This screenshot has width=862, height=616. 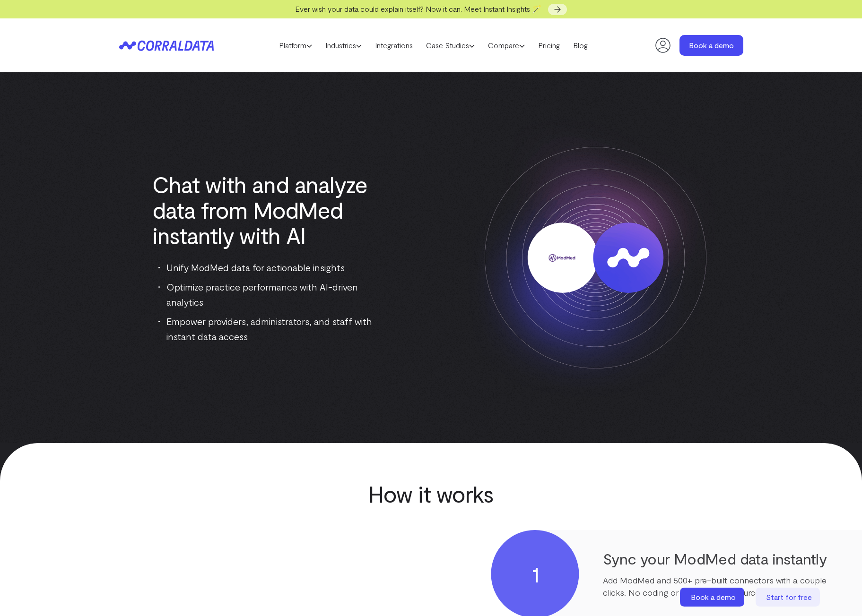 What do you see at coordinates (296, 45) in the screenshot?
I see `a: Platform` at bounding box center [296, 45].